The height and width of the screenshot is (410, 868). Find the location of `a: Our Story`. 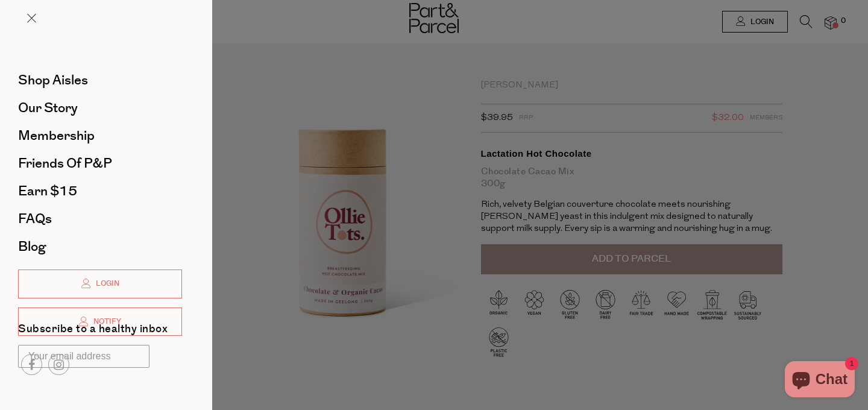

a: Our Story is located at coordinates (100, 108).